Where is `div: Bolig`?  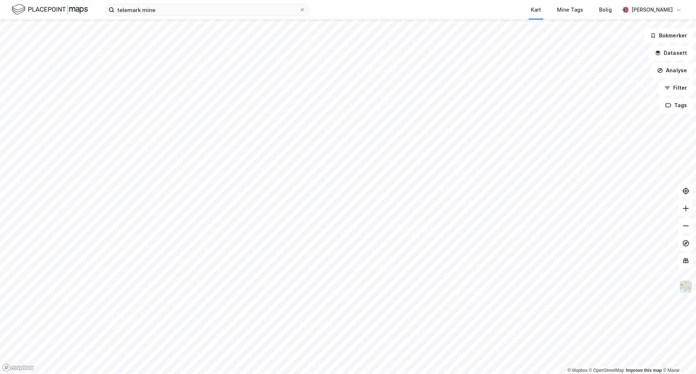 div: Bolig is located at coordinates (605, 10).